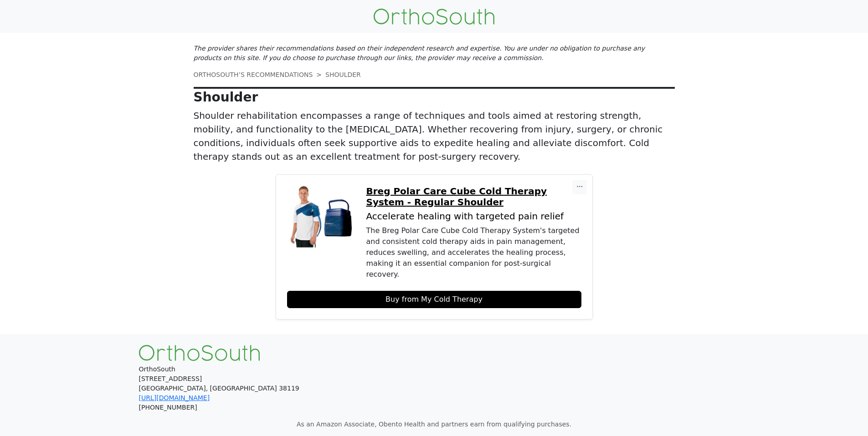 Image resolution: width=868 pixels, height=436 pixels. I want to click on li: SHOULDER, so click(337, 75).